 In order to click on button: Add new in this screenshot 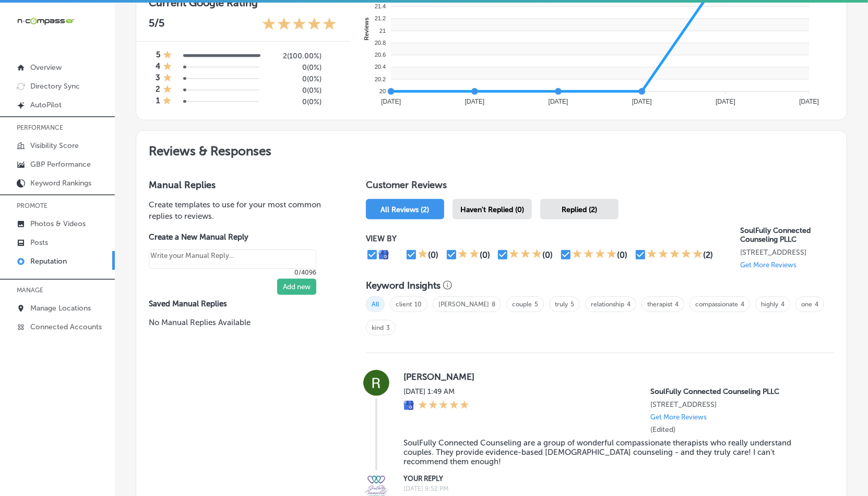, I will do `click(296, 287)`.